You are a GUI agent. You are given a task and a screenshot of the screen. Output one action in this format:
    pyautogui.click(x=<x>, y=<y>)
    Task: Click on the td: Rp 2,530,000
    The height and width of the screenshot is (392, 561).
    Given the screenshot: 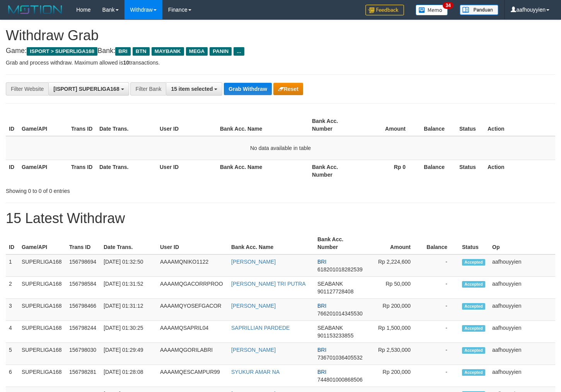 What is the action you would take?
    pyautogui.click(x=395, y=354)
    